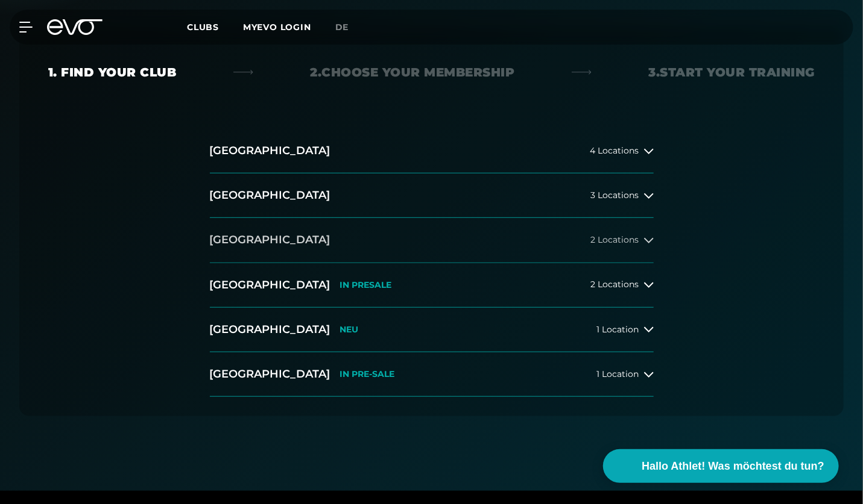  What do you see at coordinates (720, 467) in the screenshot?
I see `button: Hallo Athlet! Was möchtest du tun?` at bounding box center [720, 467].